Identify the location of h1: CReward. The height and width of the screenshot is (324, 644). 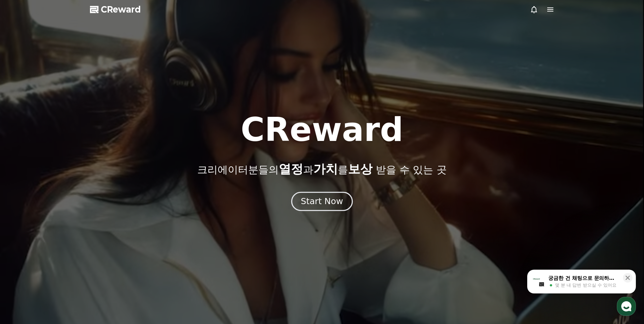
(322, 130).